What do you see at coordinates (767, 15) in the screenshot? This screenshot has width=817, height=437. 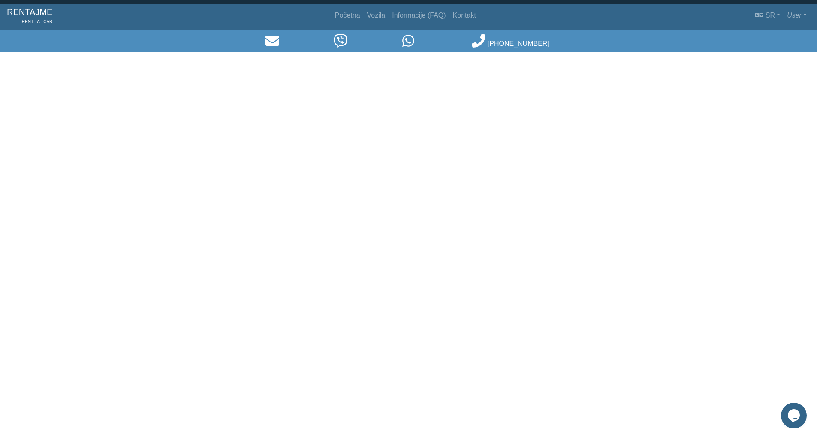 I see `a: sr` at bounding box center [767, 15].